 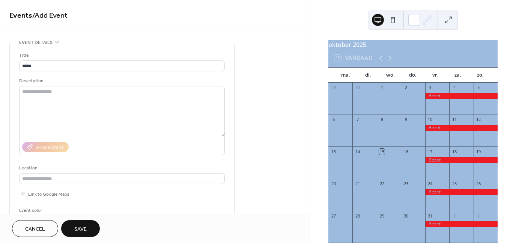 I want to click on div: di., so click(x=368, y=75).